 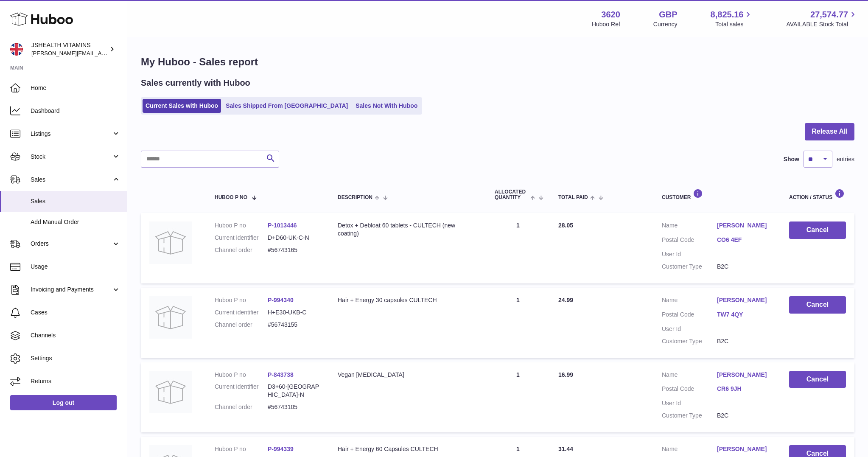 I want to click on dd: #56743165, so click(x=294, y=250).